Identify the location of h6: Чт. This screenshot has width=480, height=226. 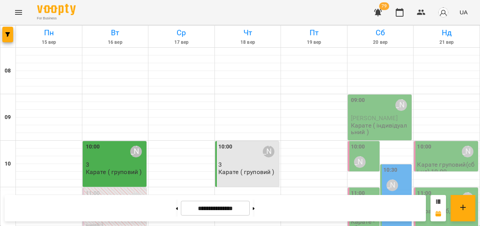
(248, 32).